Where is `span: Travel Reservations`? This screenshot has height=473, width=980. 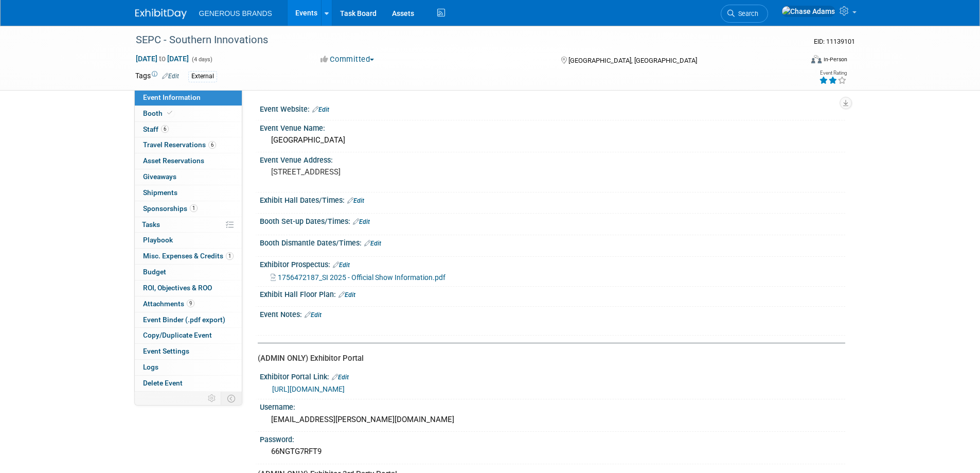 span: Travel Reservations is located at coordinates (179, 144).